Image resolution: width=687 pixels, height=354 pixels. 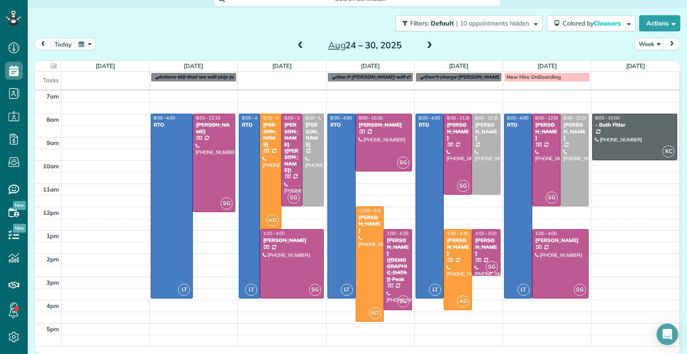 I want to click on span: 12:00 - 5:00, so click(x=371, y=210).